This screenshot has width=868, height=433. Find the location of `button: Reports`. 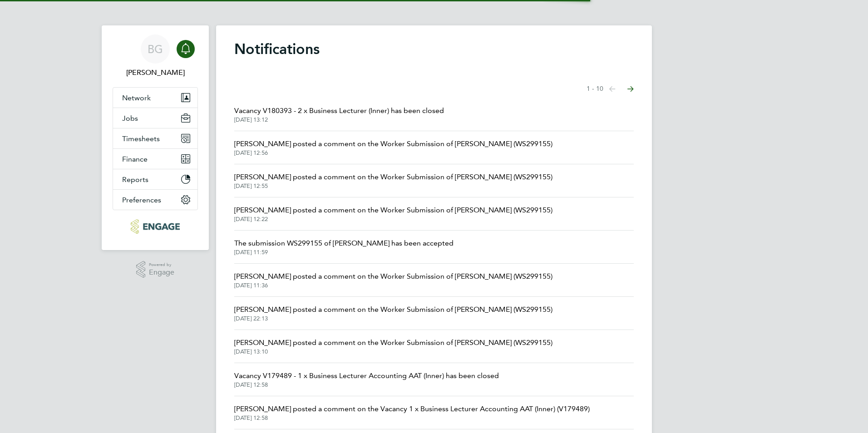

button: Reports is located at coordinates (155, 180).